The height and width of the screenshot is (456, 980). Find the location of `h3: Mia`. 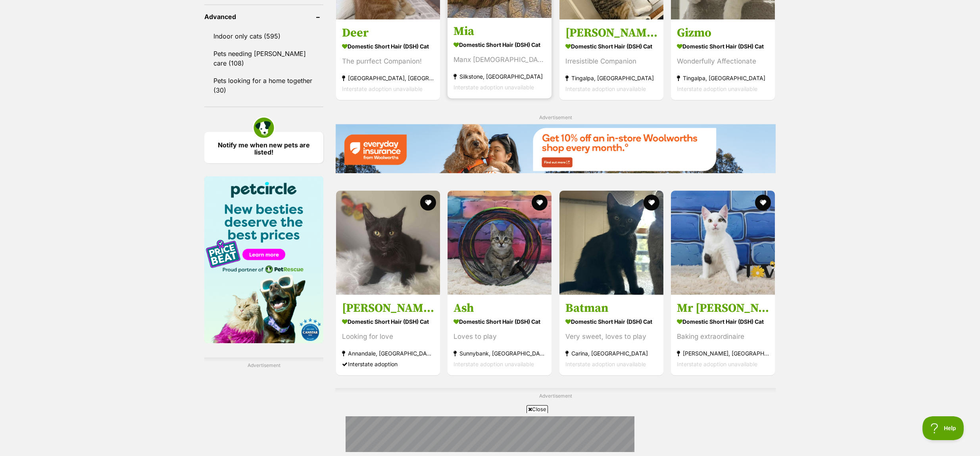

h3: Mia is located at coordinates (499, 32).